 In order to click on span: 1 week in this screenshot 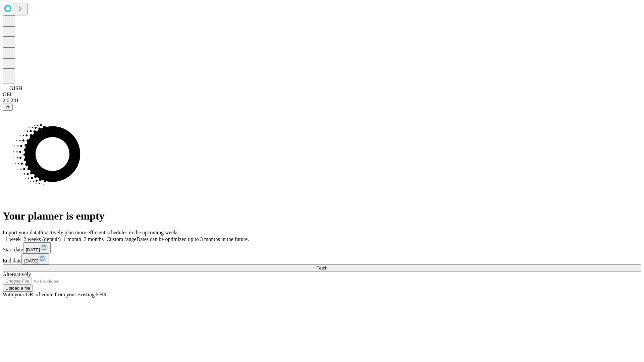, I will do `click(13, 239)`.